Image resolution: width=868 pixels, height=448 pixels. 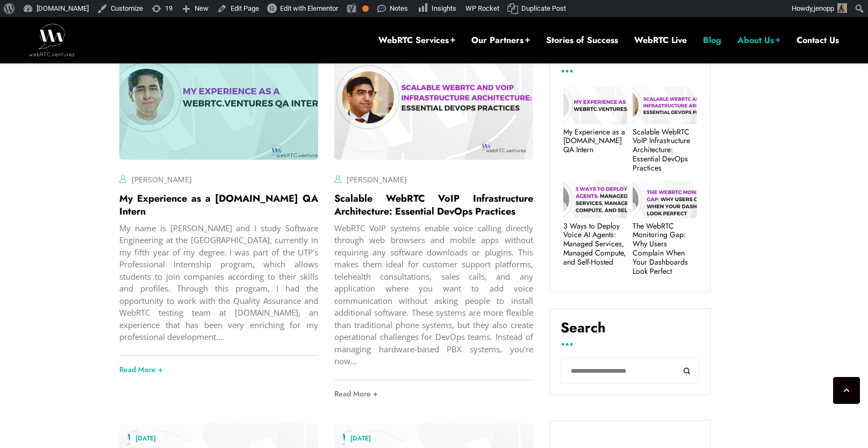 What do you see at coordinates (309, 8) in the screenshot?
I see `span: Edit with Elementor` at bounding box center [309, 8].